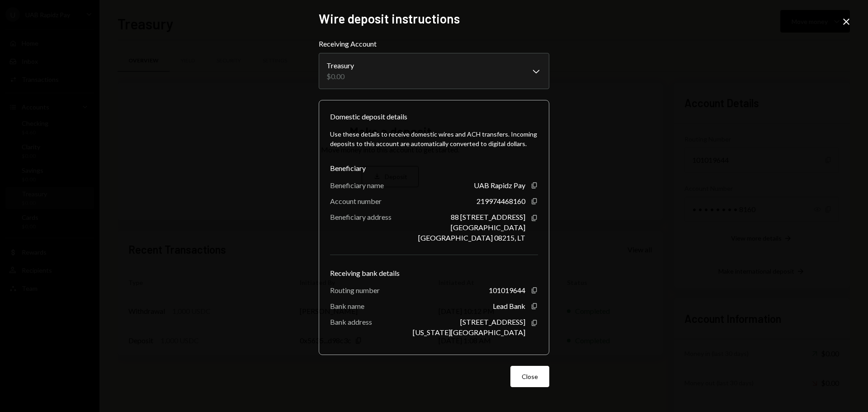 The height and width of the screenshot is (412, 868). What do you see at coordinates (348, 305) in the screenshot?
I see `div: Bank name` at bounding box center [348, 305].